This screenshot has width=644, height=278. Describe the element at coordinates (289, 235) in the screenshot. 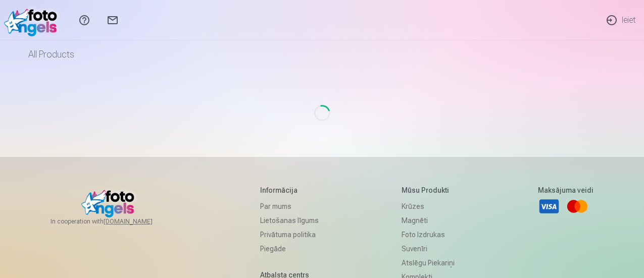

I see `a: Privātuma politika` at that location.